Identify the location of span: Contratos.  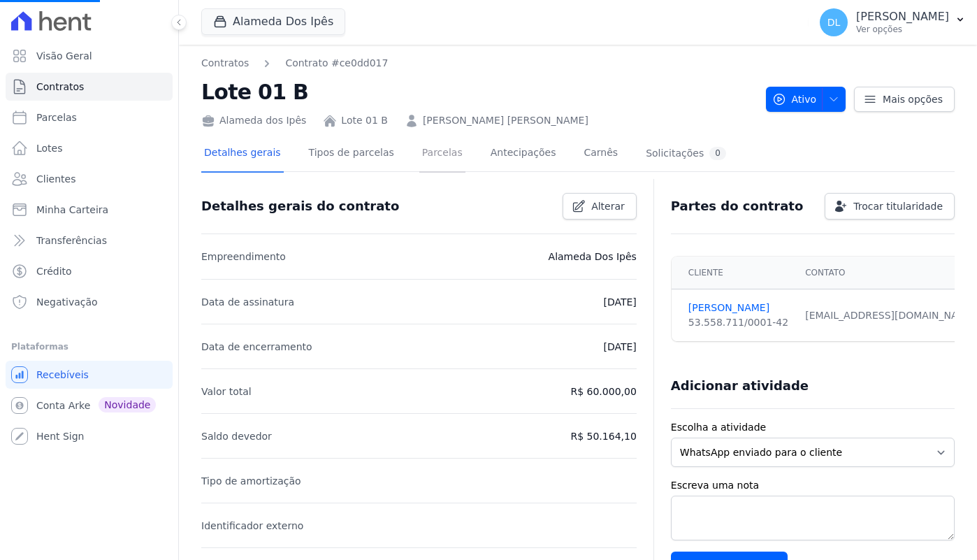
(60, 87).